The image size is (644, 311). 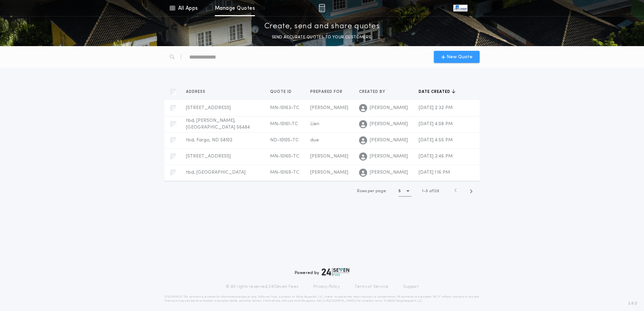 What do you see at coordinates (327, 92) in the screenshot?
I see `button: Prepared for` at bounding box center [327, 92].